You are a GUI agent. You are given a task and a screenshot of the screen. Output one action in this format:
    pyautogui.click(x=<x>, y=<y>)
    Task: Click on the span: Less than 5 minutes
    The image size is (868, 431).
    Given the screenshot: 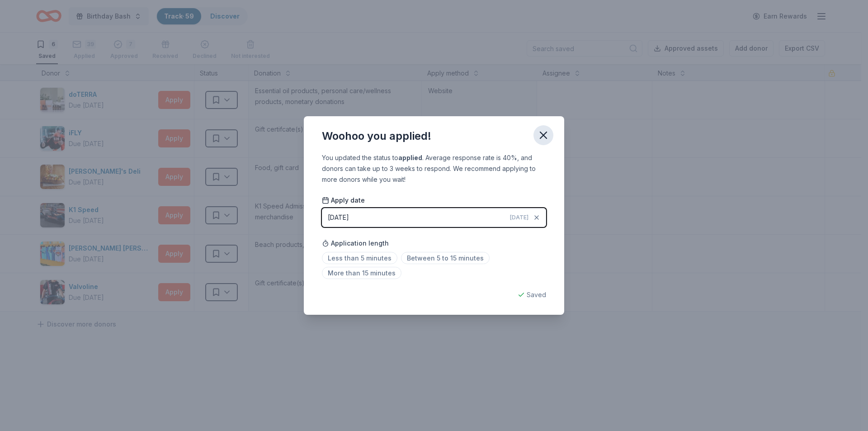 What is the action you would take?
    pyautogui.click(x=359, y=258)
    